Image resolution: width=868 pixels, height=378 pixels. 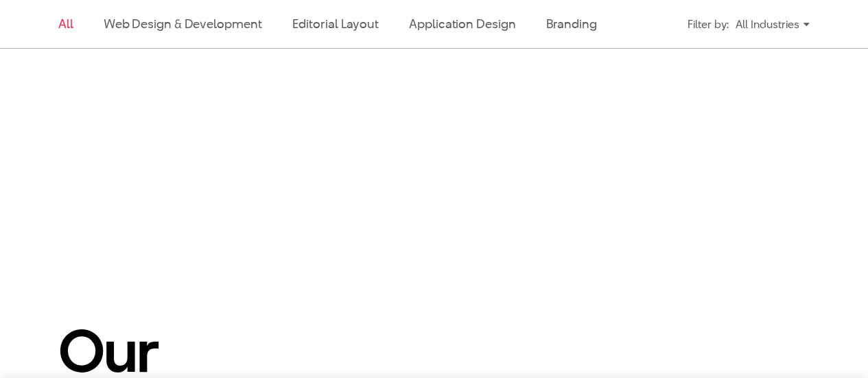 I want to click on div: All Industries, so click(x=773, y=24).